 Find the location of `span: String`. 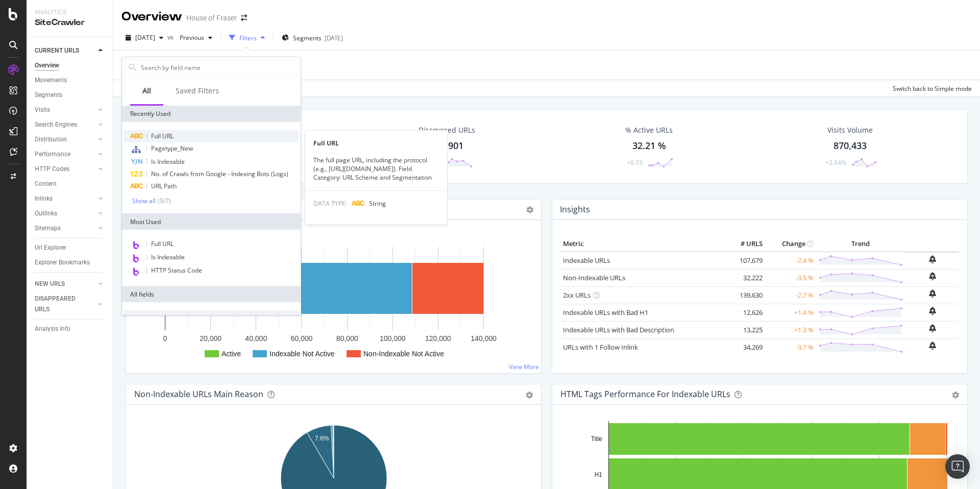

span: String is located at coordinates (377, 203).